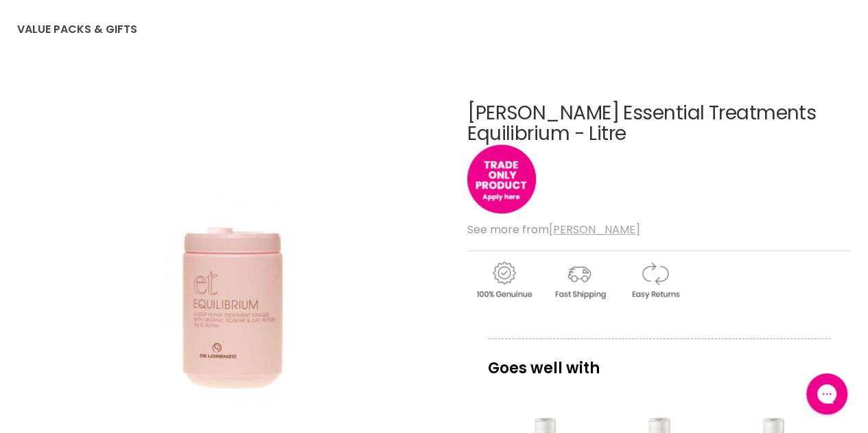 This screenshot has width=868, height=433. Describe the element at coordinates (579, 280) in the screenshot. I see `img: shipping.gif` at that location.